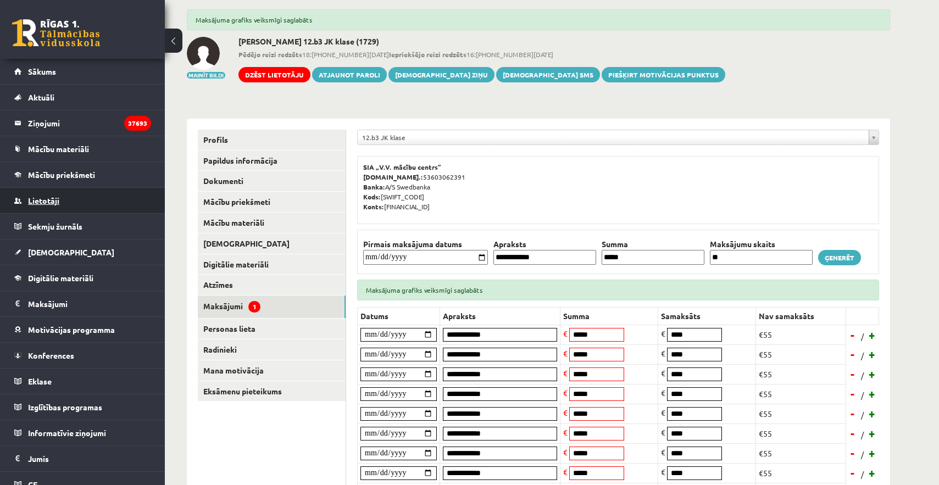 The width and height of the screenshot is (939, 485). I want to click on a: Ziņojumi37693, so click(82, 123).